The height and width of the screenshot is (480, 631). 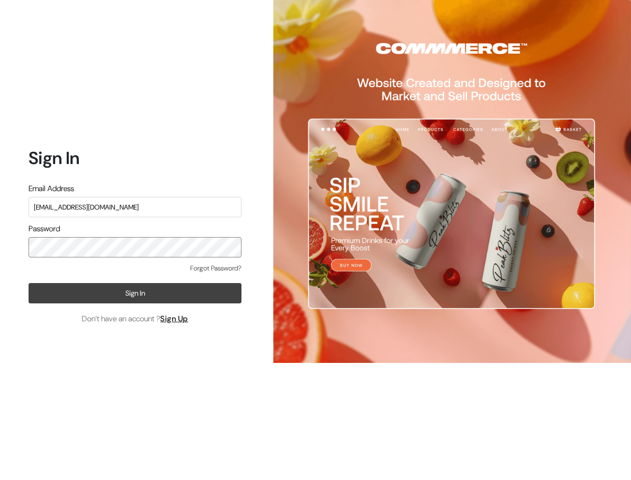 What do you see at coordinates (51, 189) in the screenshot?
I see `label: Email Address` at bounding box center [51, 189].